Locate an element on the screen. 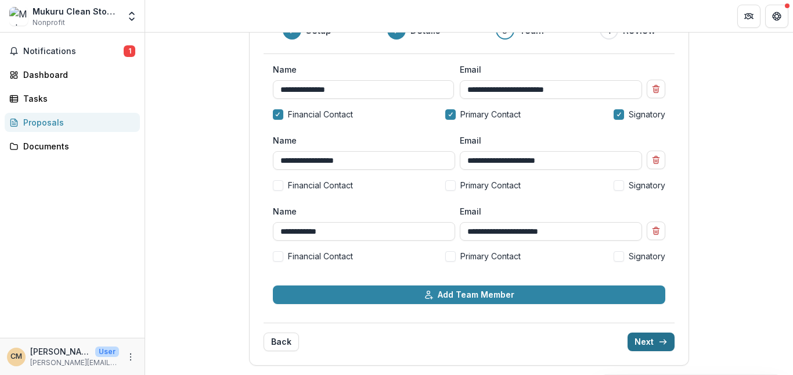 The width and height of the screenshot is (793, 375). a: Proposals is located at coordinates (72, 122).